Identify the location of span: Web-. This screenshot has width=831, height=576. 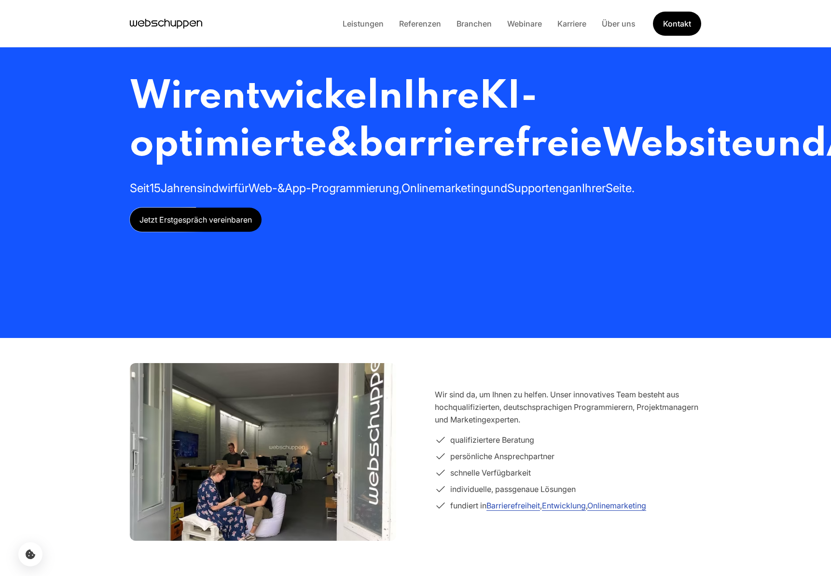
(263, 188).